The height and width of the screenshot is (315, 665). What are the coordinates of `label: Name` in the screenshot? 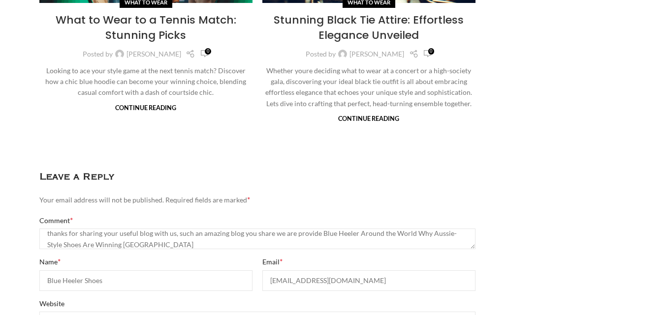 It's located at (146, 262).